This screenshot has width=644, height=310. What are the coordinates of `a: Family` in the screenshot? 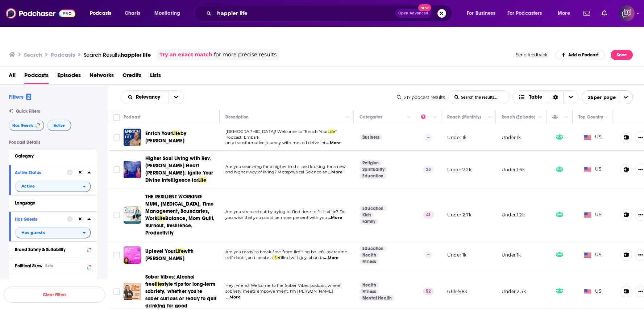 It's located at (369, 222).